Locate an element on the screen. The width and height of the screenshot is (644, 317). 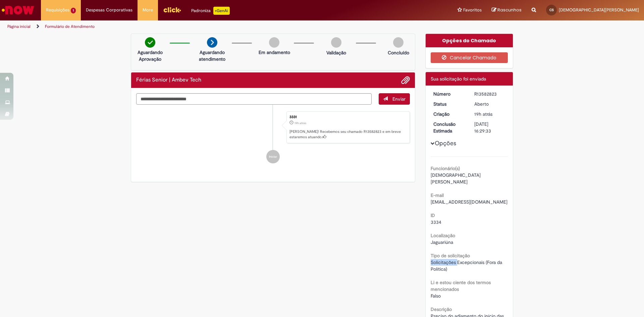
span: 1 is located at coordinates (73, 10).